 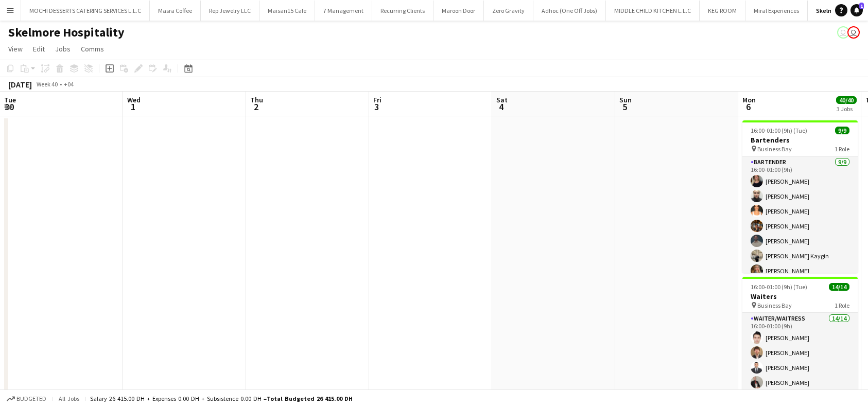 What do you see at coordinates (722, 10) in the screenshot?
I see `button: KEG ROOM` at bounding box center [722, 10].